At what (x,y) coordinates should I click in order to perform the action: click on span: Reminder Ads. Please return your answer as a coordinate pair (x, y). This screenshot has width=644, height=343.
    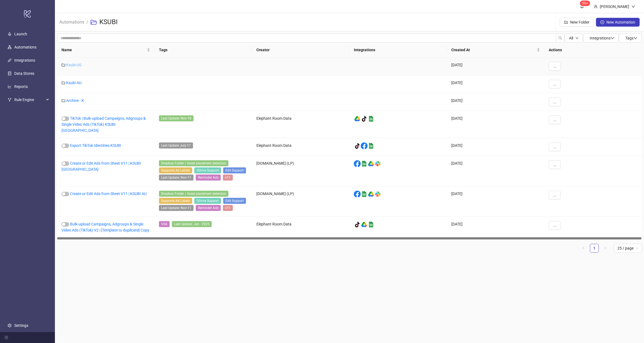
    Looking at the image, I should click on (208, 208).